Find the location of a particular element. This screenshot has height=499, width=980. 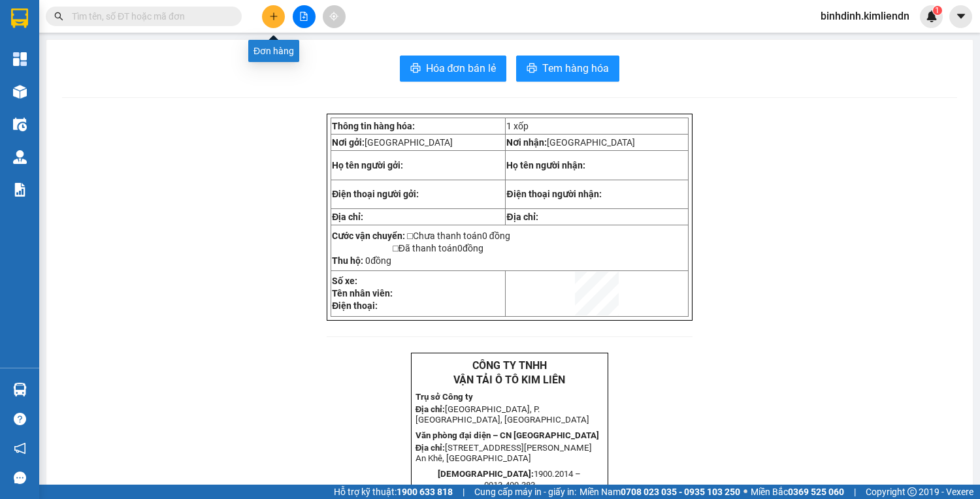

span: Hỗ trợ kỹ thuật: is located at coordinates (393, 492).